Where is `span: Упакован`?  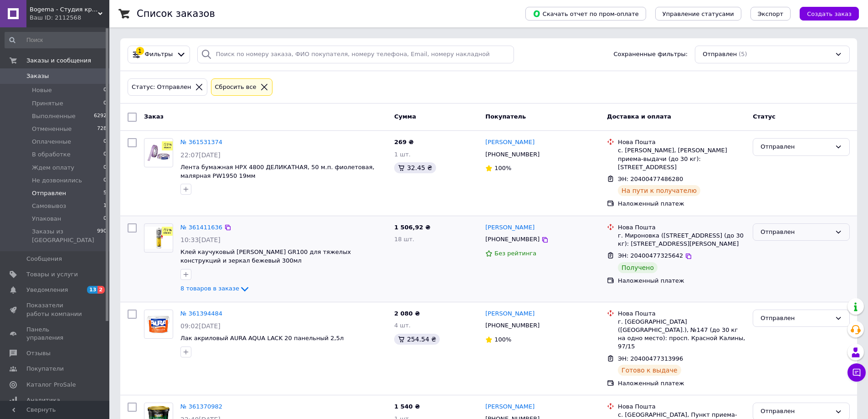
span: Упакован is located at coordinates (47, 219).